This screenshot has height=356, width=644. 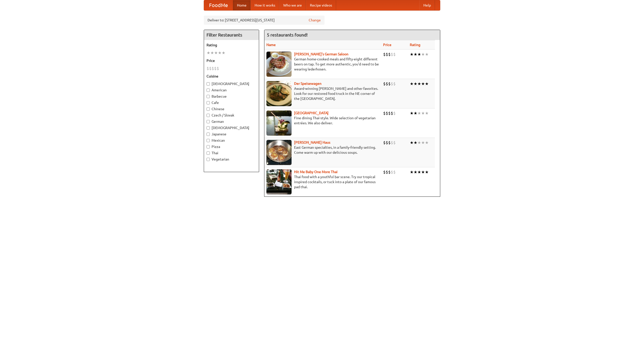 I want to click on input: Mexican, so click(x=208, y=140).